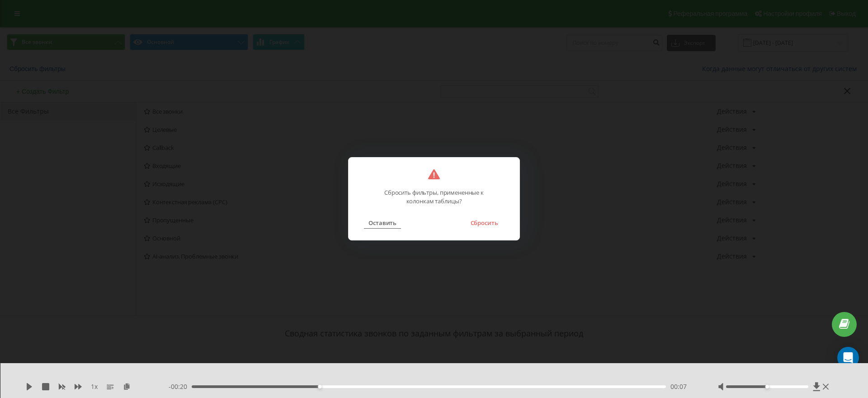 The image size is (868, 398). I want to click on p: Сбросить фильтры, примененные к колонкам таблицы?, so click(434, 192).